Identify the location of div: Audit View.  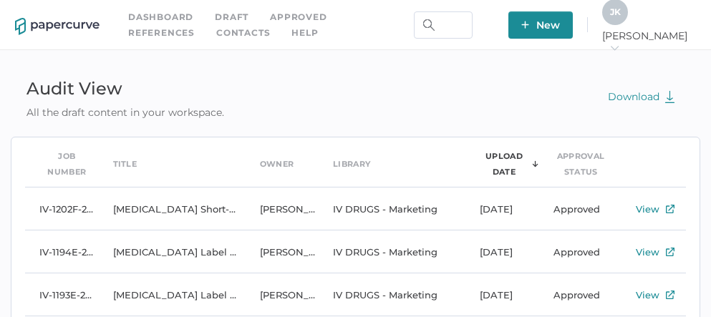
(125, 89).